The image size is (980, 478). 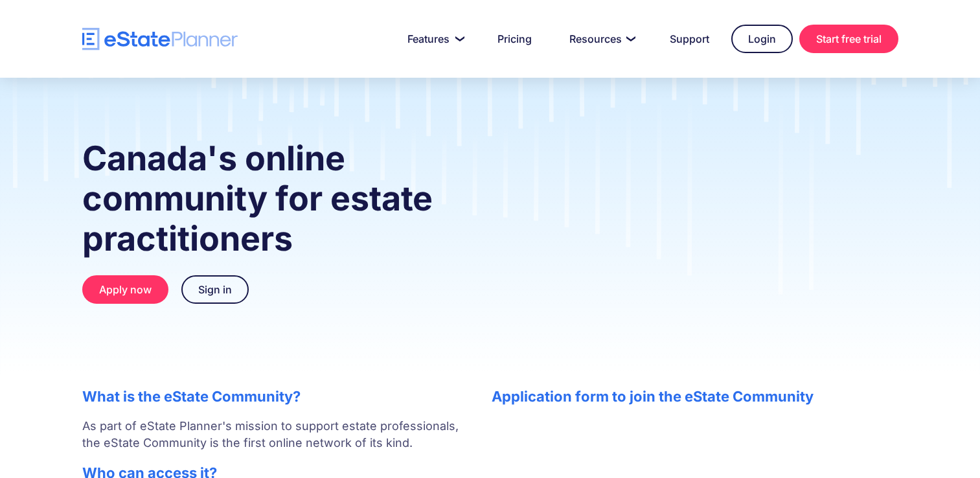 I want to click on a: Login, so click(x=761, y=39).